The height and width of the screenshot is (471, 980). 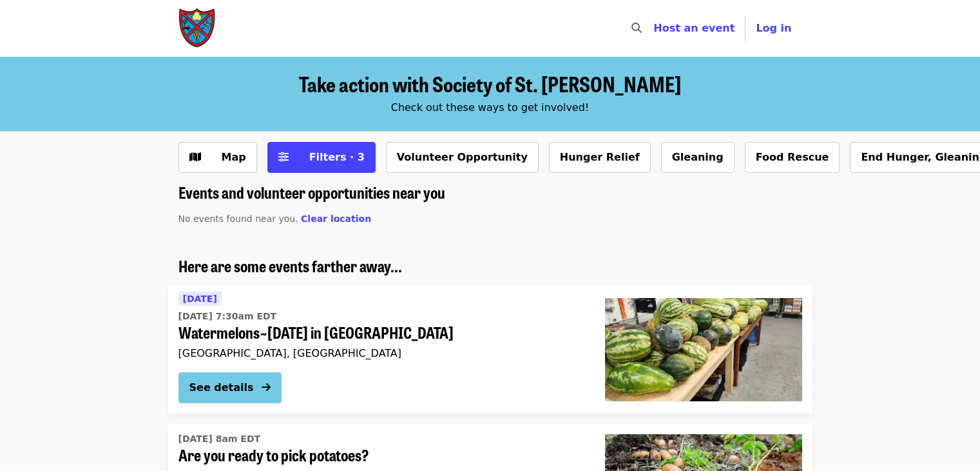 What do you see at coordinates (234, 157) in the screenshot?
I see `span: Map` at bounding box center [234, 157].